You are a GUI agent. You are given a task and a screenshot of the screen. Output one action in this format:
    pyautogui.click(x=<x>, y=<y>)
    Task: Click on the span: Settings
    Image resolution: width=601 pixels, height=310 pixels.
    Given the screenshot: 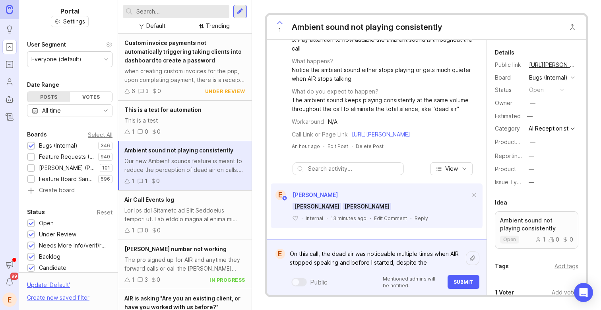 What is the action you would take?
    pyautogui.click(x=74, y=21)
    